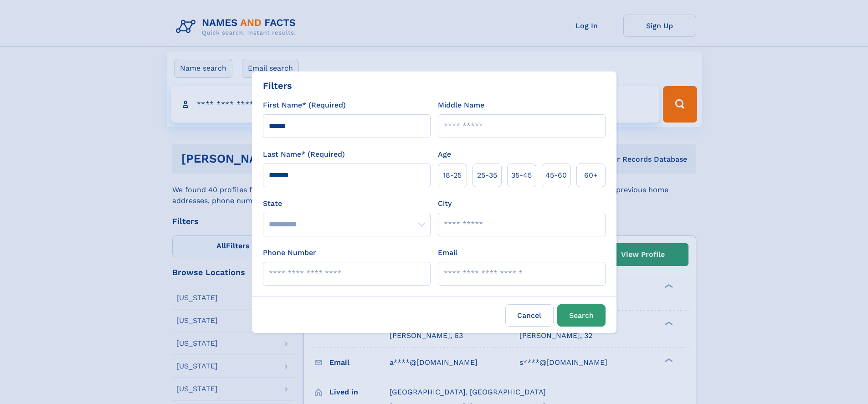 Image resolution: width=868 pixels, height=404 pixels. Describe the element at coordinates (530, 315) in the screenshot. I see `label: Cancel` at that location.